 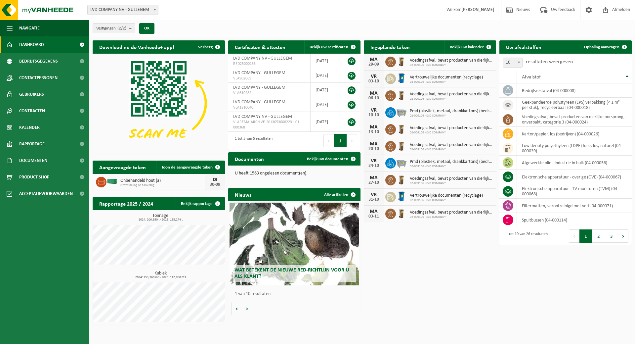 I want to click on button: Vestigingen(2/2), so click(x=114, y=28).